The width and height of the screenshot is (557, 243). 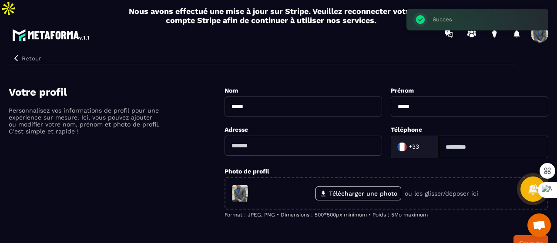 I want to click on img: Country Flag, so click(x=402, y=147).